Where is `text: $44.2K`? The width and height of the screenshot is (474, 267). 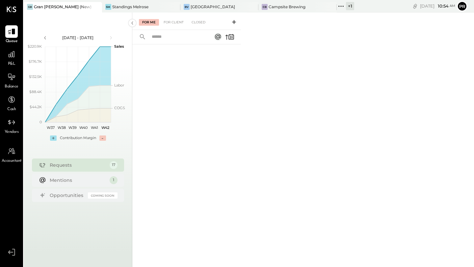 text: $44.2K is located at coordinates (36, 107).